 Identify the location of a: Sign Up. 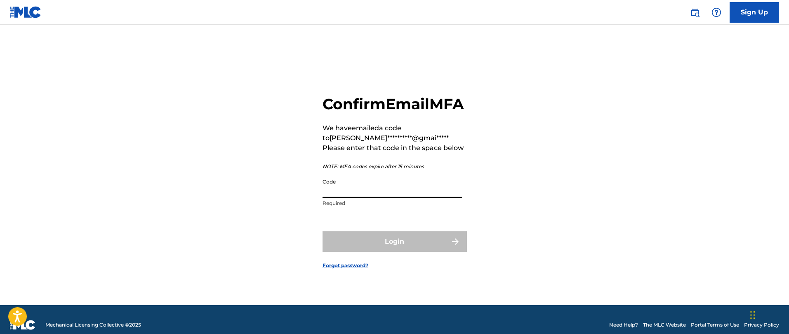
(754, 12).